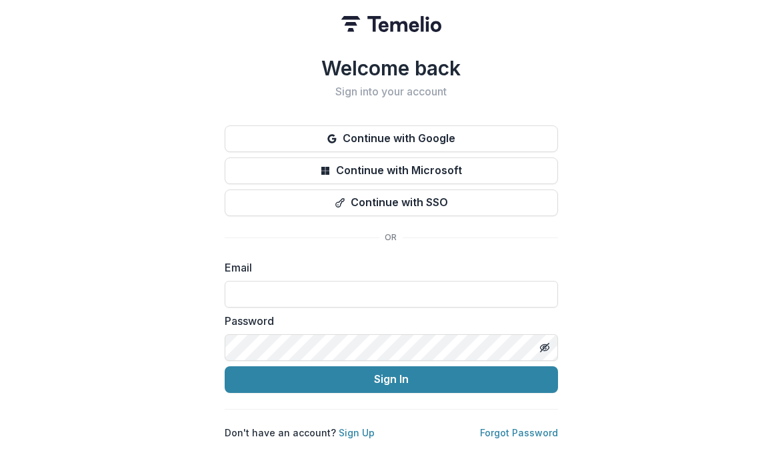 This screenshot has width=782, height=453. I want to click on button: Toggle password visibility, so click(545, 347).